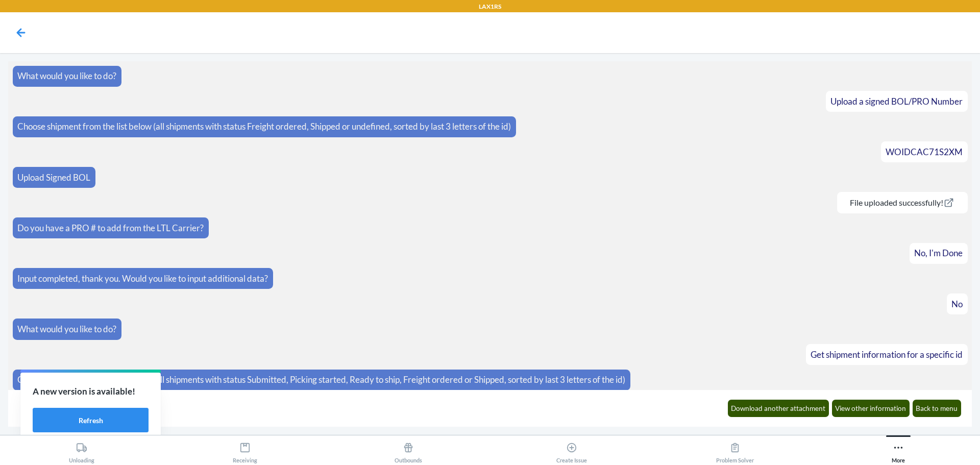 This screenshot has width=980, height=465. I want to click on div: Receiving, so click(245, 451).